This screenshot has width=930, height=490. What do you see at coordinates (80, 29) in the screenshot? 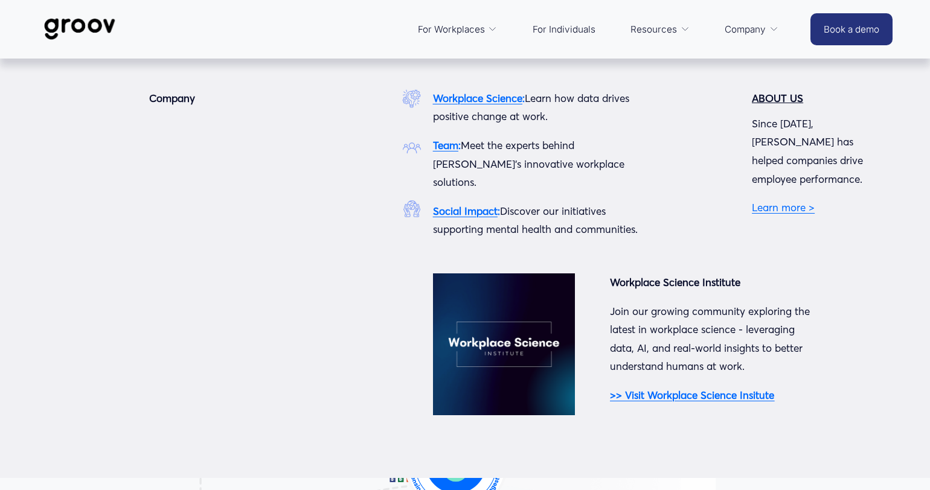
I see `img: Groov | Workplace Science Platform | Unlock Performance | Drive Results` at bounding box center [80, 29].